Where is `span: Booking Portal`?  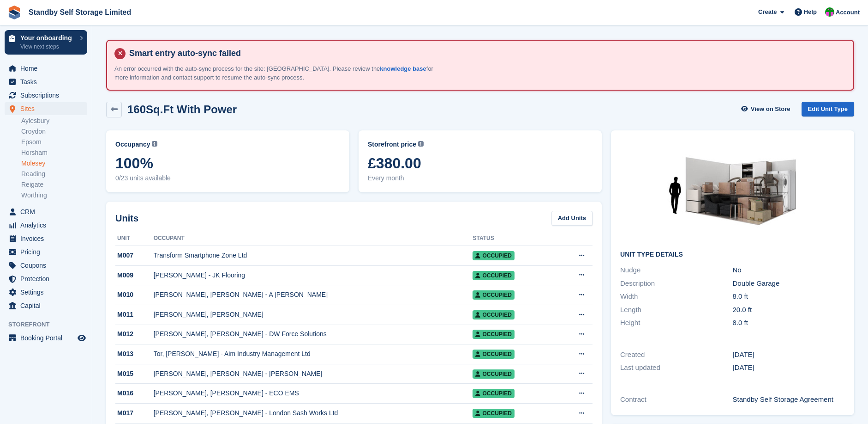
span: Booking Portal is located at coordinates (48, 338).